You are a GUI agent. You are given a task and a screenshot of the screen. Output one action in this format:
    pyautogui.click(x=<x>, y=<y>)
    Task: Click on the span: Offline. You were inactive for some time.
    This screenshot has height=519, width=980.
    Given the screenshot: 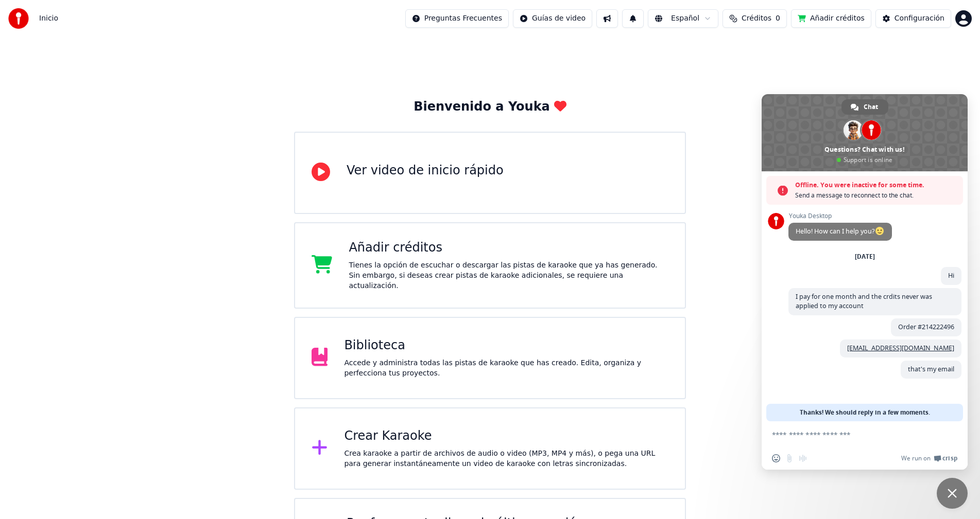 What is the action you would take?
    pyautogui.click(x=877, y=185)
    